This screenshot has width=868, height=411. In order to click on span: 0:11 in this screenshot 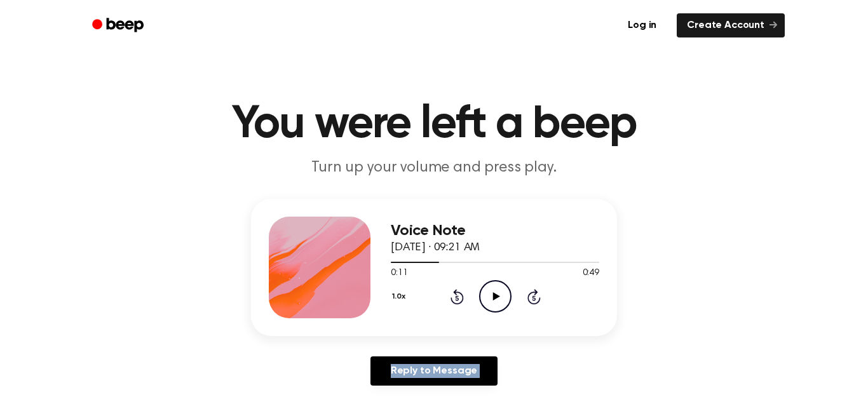, I will do `click(399, 273)`.